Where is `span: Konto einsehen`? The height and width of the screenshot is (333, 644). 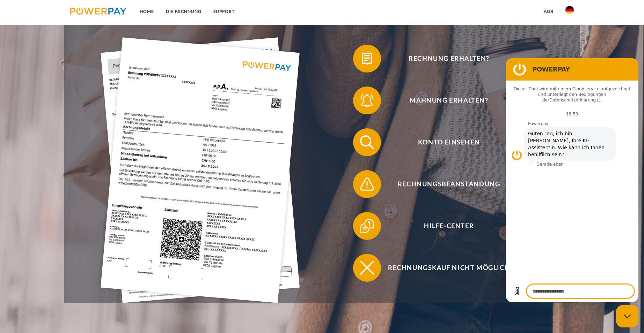 span: Konto einsehen is located at coordinates (449, 143).